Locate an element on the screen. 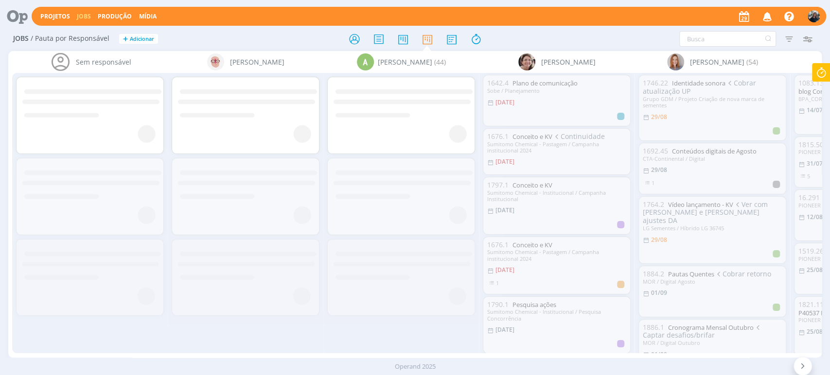 This screenshot has height=375, width=830. div: Sumitomo Chemical - Institucional / Campanha Institucional is located at coordinates (557, 196).